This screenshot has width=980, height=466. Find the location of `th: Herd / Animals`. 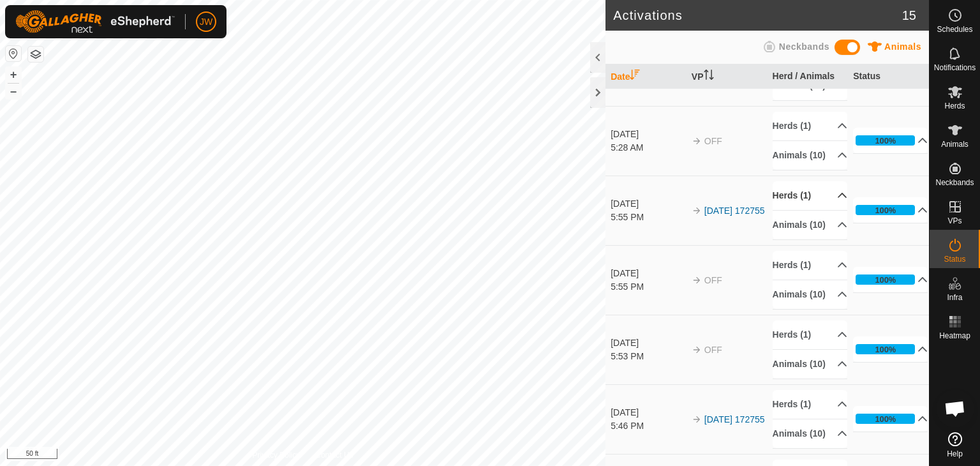

th: Herd / Animals is located at coordinates (808, 76).